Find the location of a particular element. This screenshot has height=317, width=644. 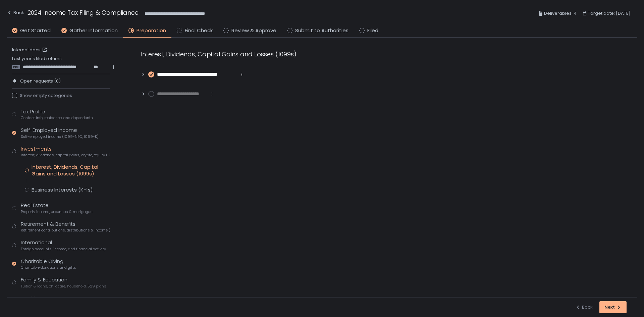

div: Tax Profile is located at coordinates (57, 114).